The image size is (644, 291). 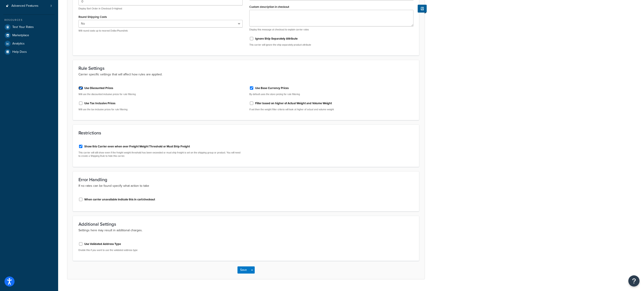 What do you see at coordinates (269, 7) in the screenshot?
I see `label: Custom description in checkout` at bounding box center [269, 7].